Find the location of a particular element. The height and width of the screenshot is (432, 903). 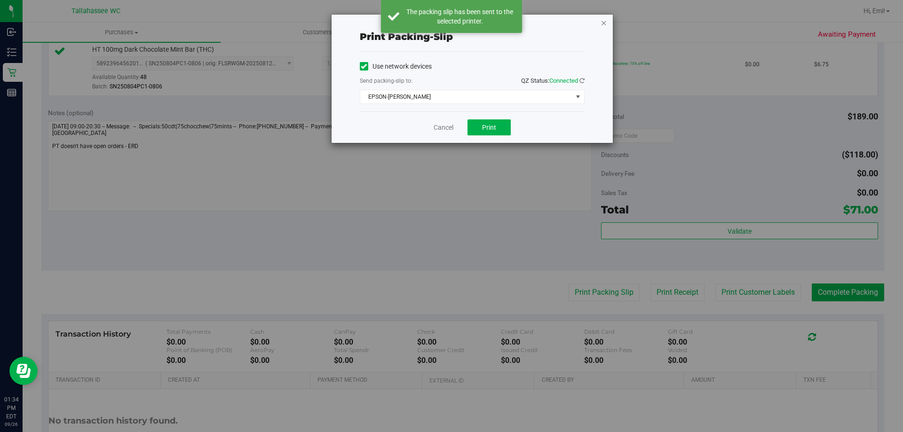

span: Print is located at coordinates (489, 127).